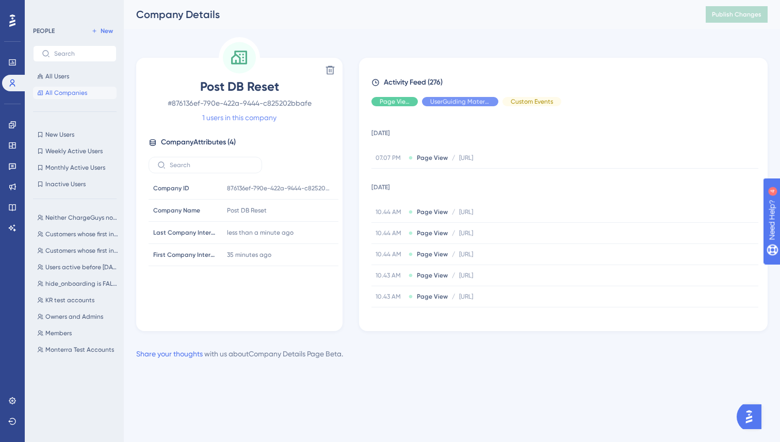 The width and height of the screenshot is (780, 442). I want to click on button: KR test accounts, so click(78, 300).